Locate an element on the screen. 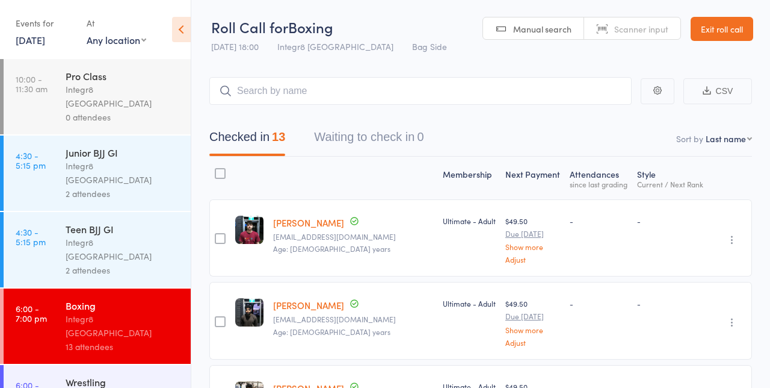 This screenshot has height=388, width=770. div: Events for is located at coordinates (45, 23).